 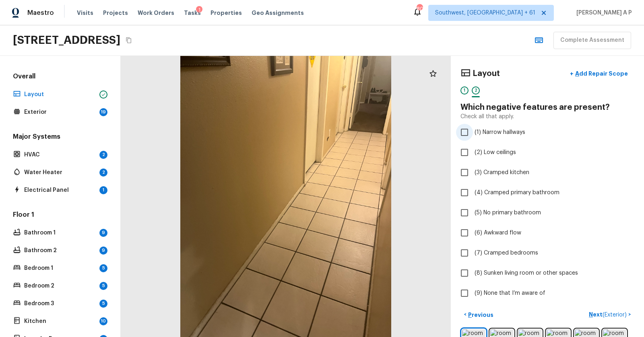 What do you see at coordinates (498, 233) in the screenshot?
I see `span: (6) Awkward flow` at bounding box center [498, 233].